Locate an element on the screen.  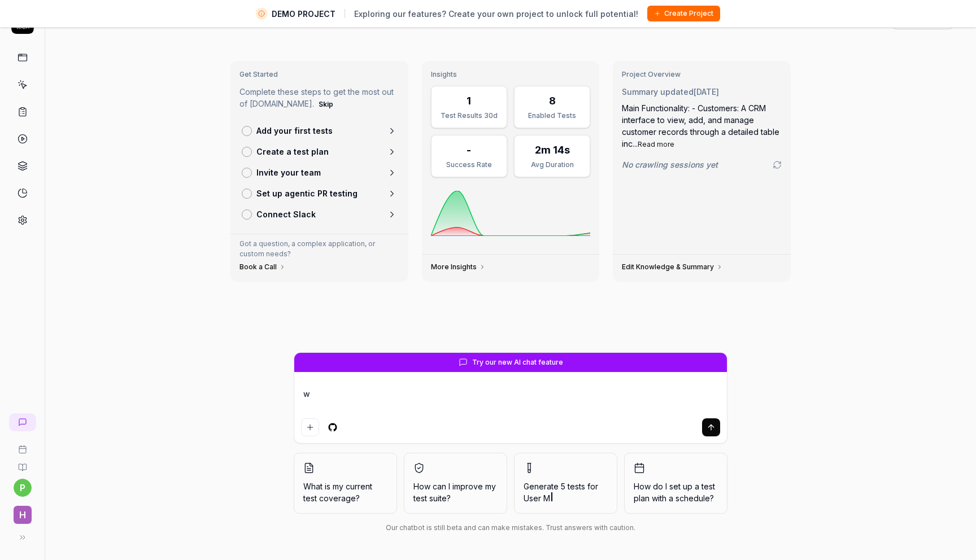
span: No crawling sessions yet is located at coordinates (669, 164).